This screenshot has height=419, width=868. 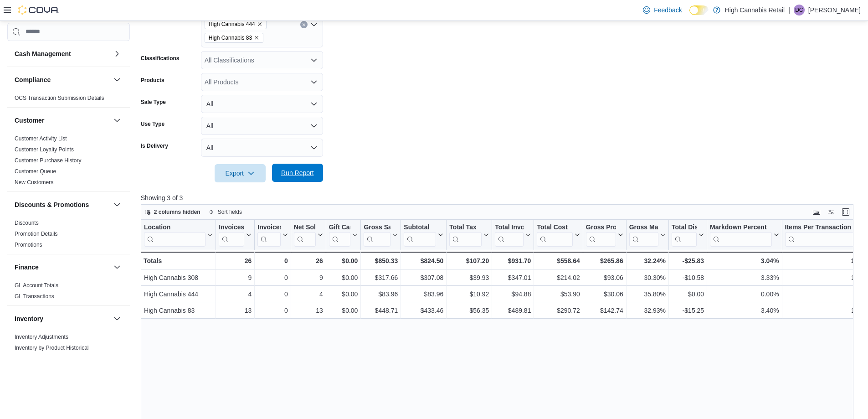 What do you see at coordinates (423, 261) in the screenshot?
I see `div: $824.50` at bounding box center [423, 261].